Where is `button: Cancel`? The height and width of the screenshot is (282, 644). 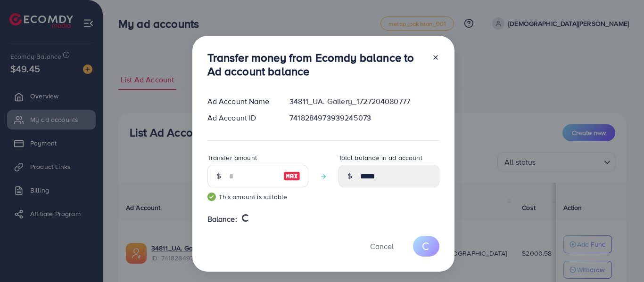 button: Cancel is located at coordinates (382, 246).